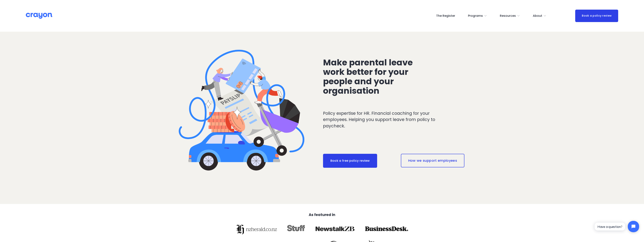 This screenshot has height=242, width=644. I want to click on a: The Register, so click(445, 16).